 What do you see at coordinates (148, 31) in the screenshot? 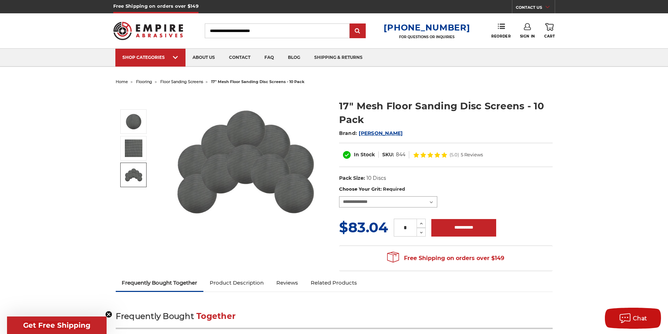
I see `img: Empire Abrasives` at bounding box center [148, 31].